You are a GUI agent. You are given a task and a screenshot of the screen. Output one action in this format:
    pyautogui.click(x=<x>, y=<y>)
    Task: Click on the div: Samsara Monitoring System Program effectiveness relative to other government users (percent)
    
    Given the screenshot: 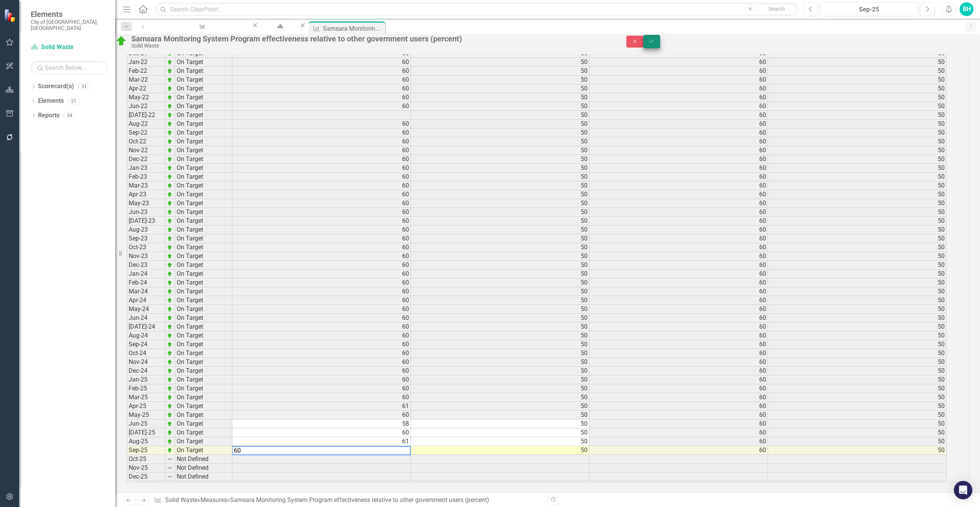 What is the action you would take?
    pyautogui.click(x=371, y=39)
    